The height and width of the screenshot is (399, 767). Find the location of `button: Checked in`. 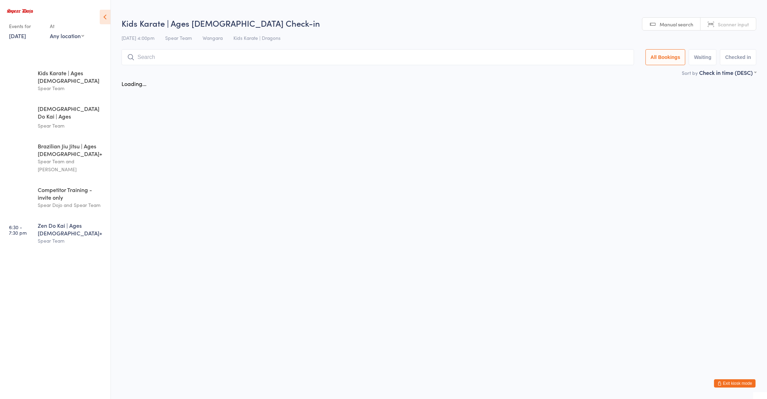

button: Checked in is located at coordinates (738, 57).